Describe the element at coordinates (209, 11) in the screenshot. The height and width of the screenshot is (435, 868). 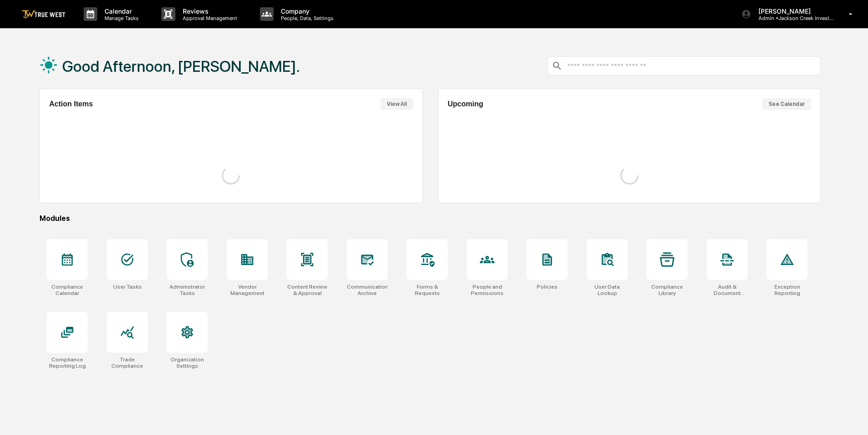
I see `p: Reviews` at that location.